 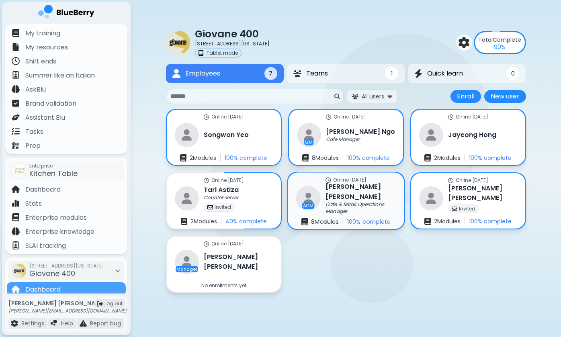 I want to click on span: 1, so click(x=392, y=73).